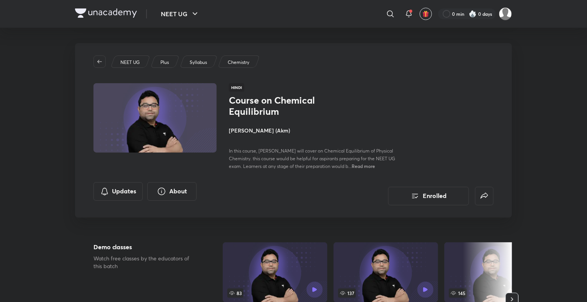  I want to click on button: About, so click(172, 191).